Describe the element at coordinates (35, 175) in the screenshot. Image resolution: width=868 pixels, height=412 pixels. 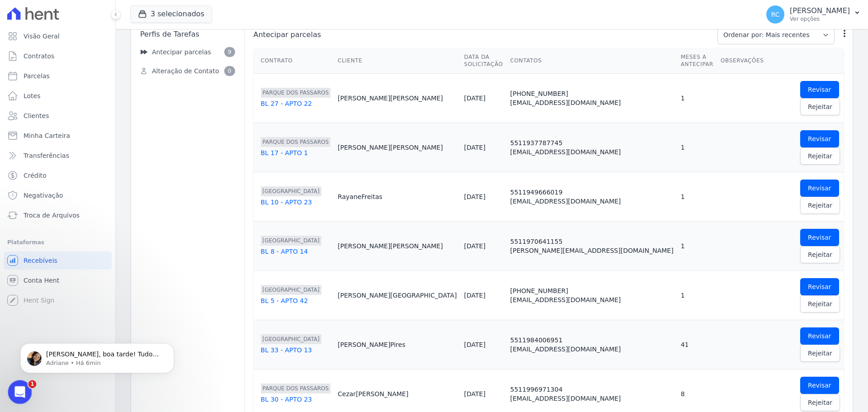
I see `span: Crédito` at that location.